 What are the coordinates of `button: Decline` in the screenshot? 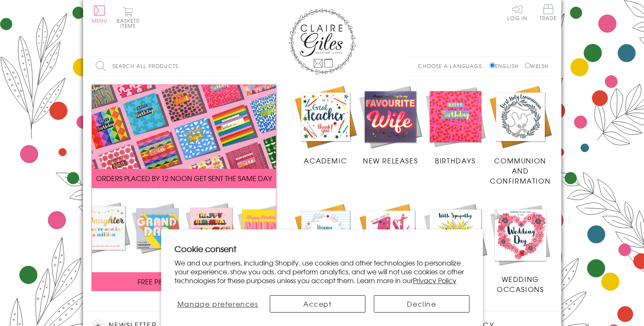 It's located at (421, 304).